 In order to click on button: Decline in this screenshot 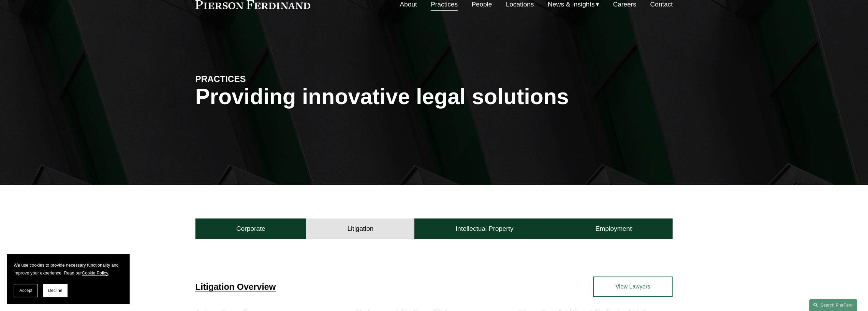, I will do `click(55, 290)`.